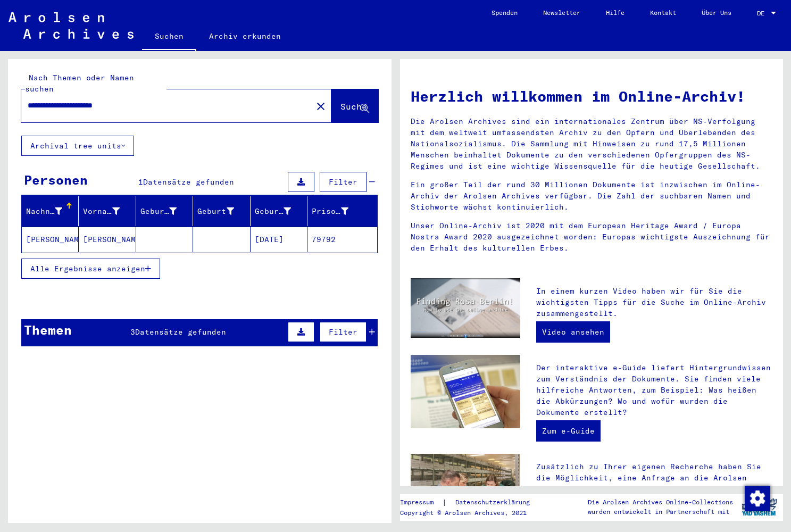 This screenshot has width=791, height=532. Describe the element at coordinates (169, 37) in the screenshot. I see `a: Suchen` at that location.